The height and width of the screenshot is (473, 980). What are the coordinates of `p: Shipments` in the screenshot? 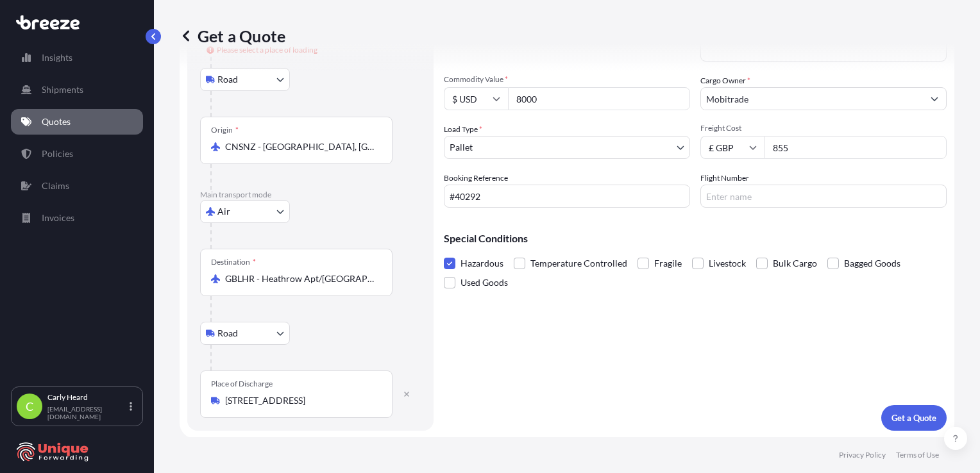 It's located at (62, 90).